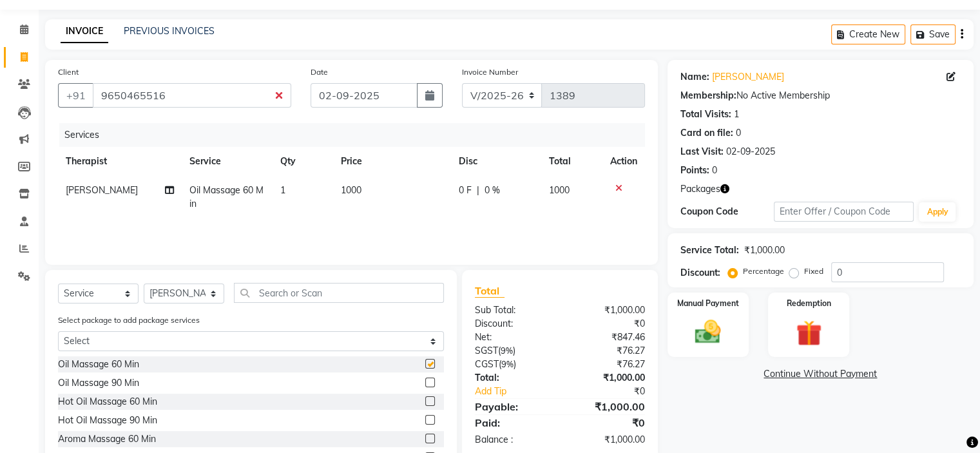  What do you see at coordinates (820, 374) in the screenshot?
I see `a: Continue Without Payment` at bounding box center [820, 374].